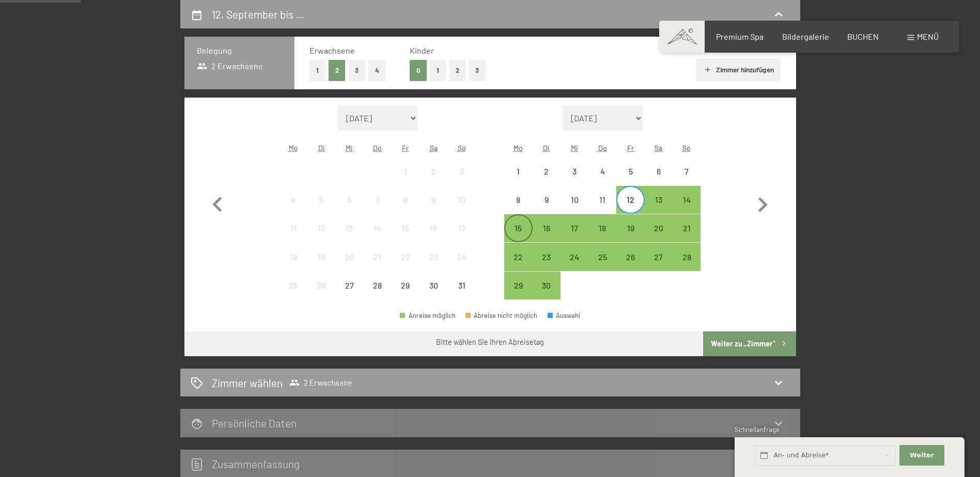  I want to click on div: Bitte wählen Sie Ihren Abreisetag, so click(490, 342).